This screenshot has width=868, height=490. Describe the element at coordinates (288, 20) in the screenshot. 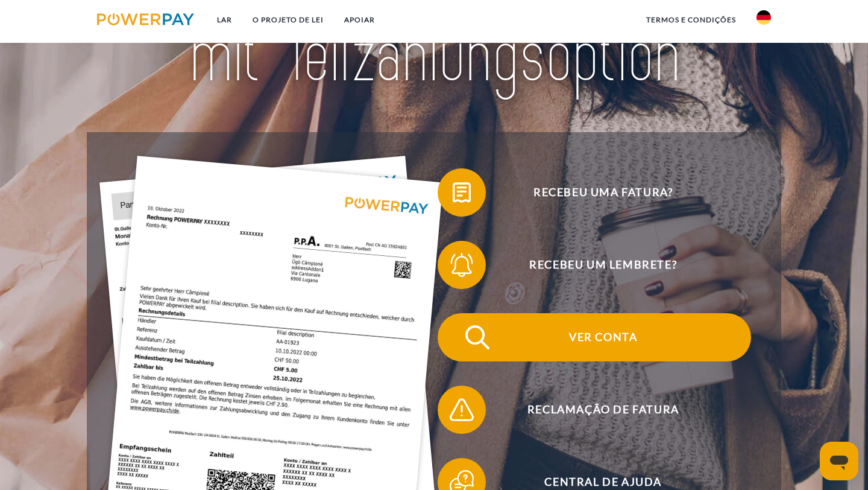

I see `a: O PROJETO DE LEI` at that location.